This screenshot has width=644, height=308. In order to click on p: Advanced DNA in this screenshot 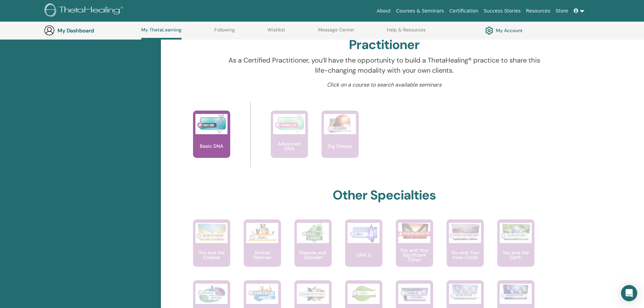, I will do `click(289, 146)`.